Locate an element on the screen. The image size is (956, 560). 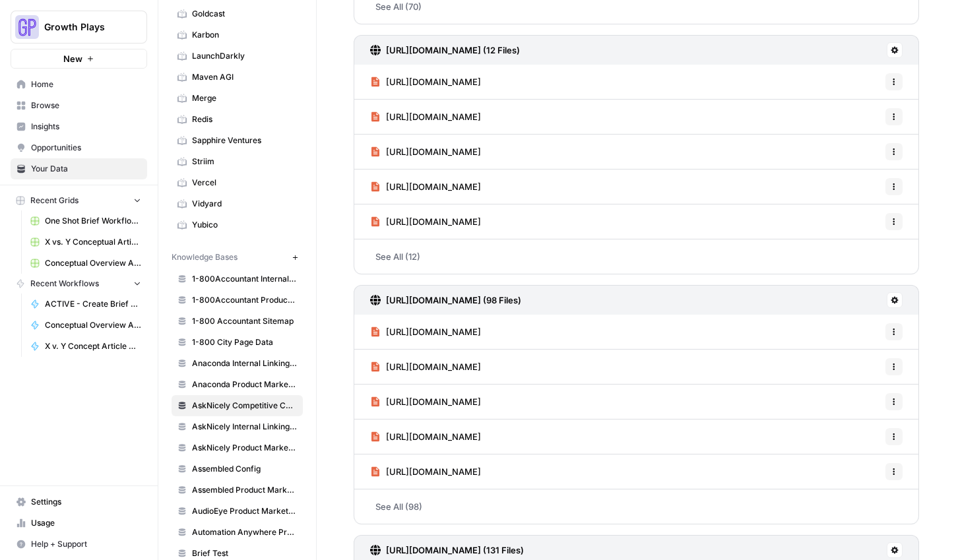
span: AskNicely Internal Linking KB is located at coordinates (244, 427).